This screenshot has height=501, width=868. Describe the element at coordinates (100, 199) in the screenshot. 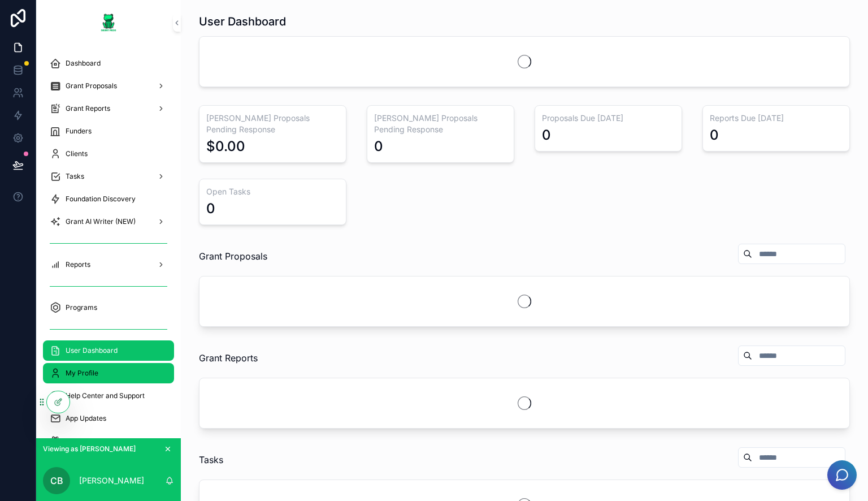

I see `span: Foundation Discovery` at that location.